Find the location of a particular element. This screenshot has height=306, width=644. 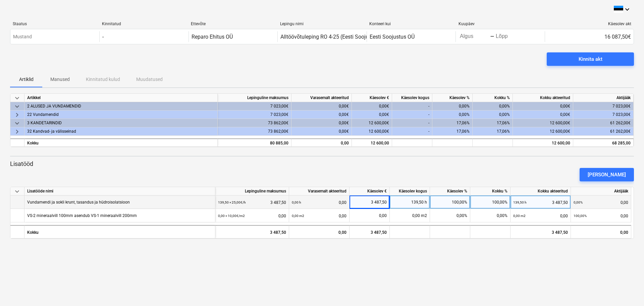

div: Kokku akteeritud is located at coordinates (543, 98).